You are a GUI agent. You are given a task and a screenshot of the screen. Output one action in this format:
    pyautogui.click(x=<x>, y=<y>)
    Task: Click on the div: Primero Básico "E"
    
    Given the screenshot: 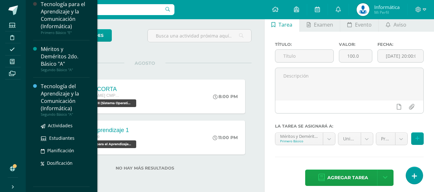 What is the action you would take?
    pyautogui.click(x=65, y=33)
    